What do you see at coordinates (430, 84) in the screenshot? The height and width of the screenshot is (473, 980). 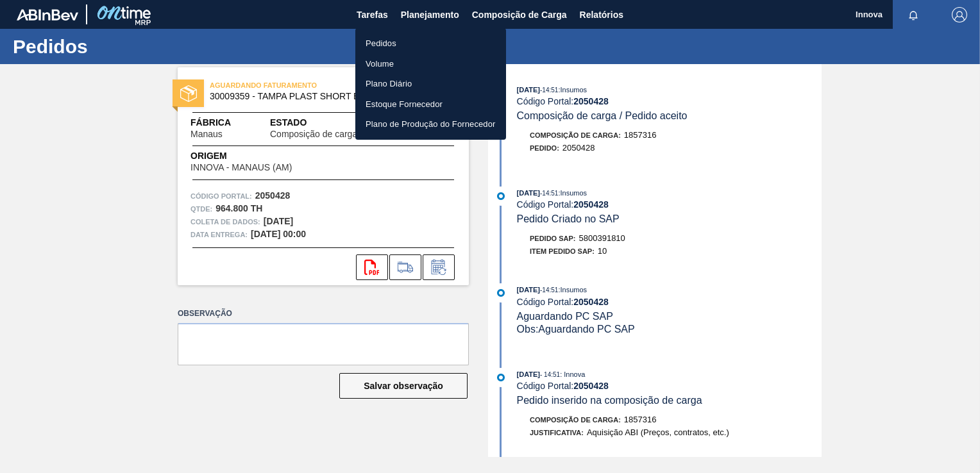 I see `a: Plano Diário` at bounding box center [430, 84].